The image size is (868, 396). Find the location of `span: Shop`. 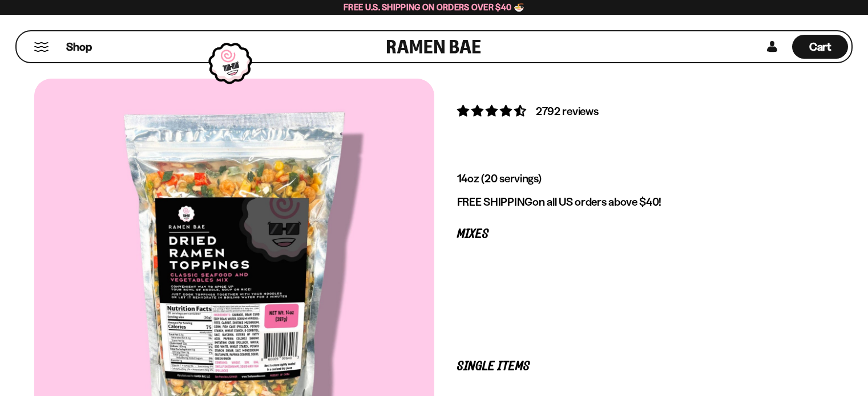

span: Shop is located at coordinates (79, 47).